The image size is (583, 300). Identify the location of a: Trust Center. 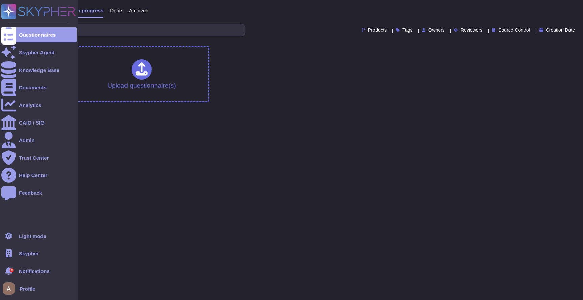
(39, 158).